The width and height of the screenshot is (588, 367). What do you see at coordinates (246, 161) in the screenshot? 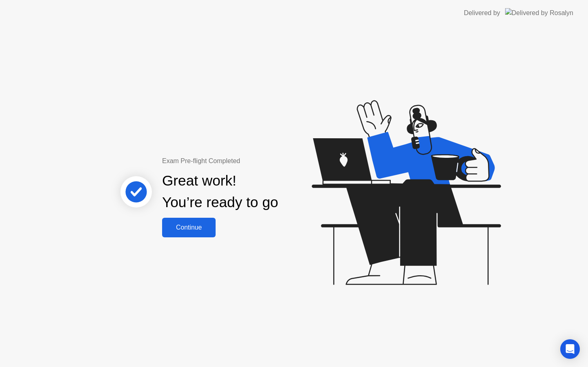
I see `div: Exam Pre-flight Completed` at bounding box center [246, 161].